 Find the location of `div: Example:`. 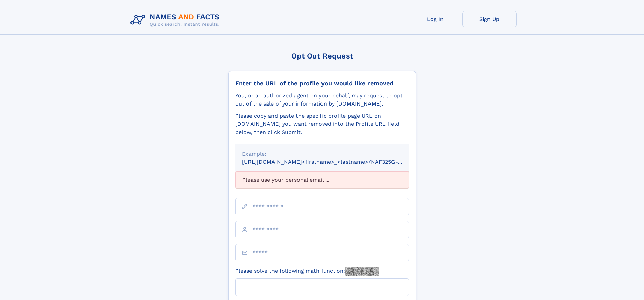

div: Example: is located at coordinates (322, 154).